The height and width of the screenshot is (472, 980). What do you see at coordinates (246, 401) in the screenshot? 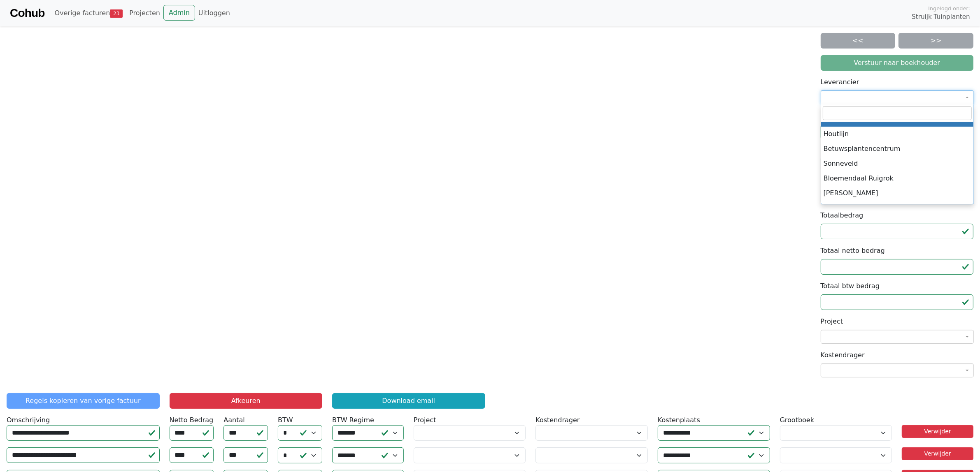
I see `button: Afkeuren` at bounding box center [246, 401].